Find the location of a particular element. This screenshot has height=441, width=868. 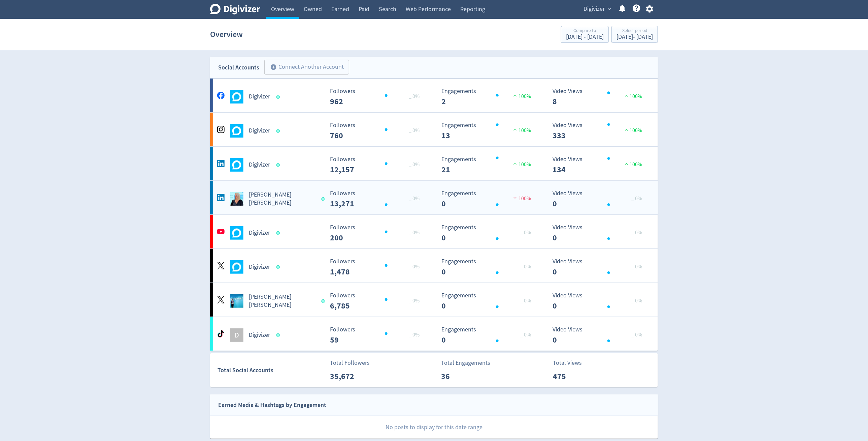

div: Select period is located at coordinates (634, 31).